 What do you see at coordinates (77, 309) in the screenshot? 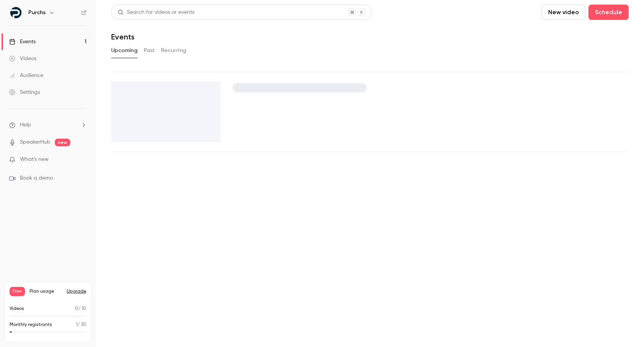
I see `span: 0` at bounding box center [77, 309].